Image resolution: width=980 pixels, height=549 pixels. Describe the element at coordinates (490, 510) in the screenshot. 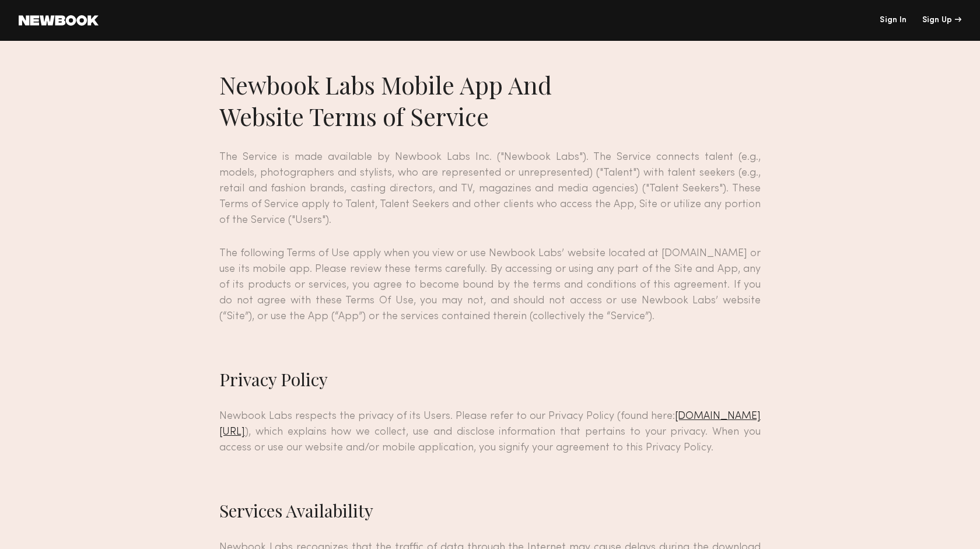

I see `h2: Services Availability` at that location.